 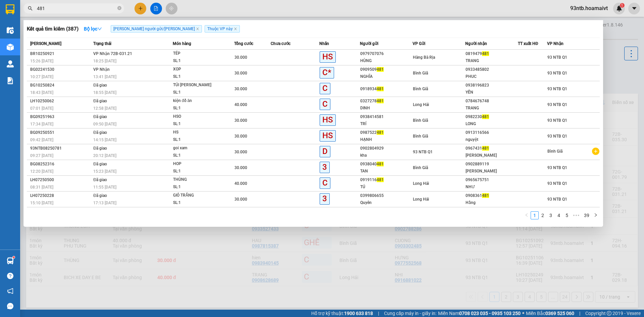 What do you see at coordinates (491, 164) in the screenshot?
I see `div: 0902889119` at bounding box center [491, 164].